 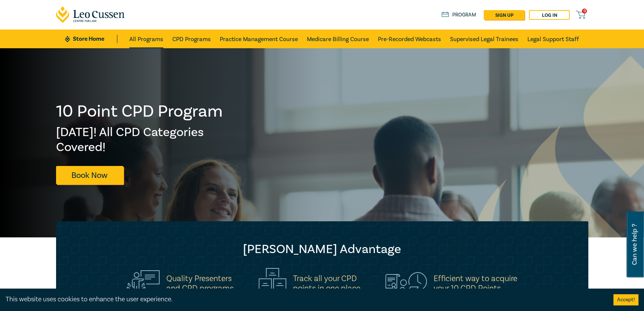 What do you see at coordinates (504, 15) in the screenshot?
I see `a: sign up` at bounding box center [504, 15].